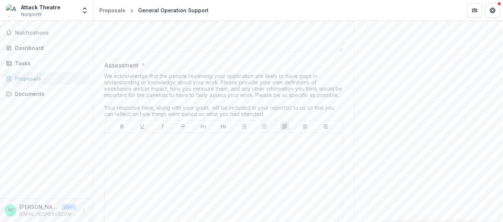 The height and width of the screenshot is (222, 503). Describe the element at coordinates (46, 63) in the screenshot. I see `a: Tasks` at that location.